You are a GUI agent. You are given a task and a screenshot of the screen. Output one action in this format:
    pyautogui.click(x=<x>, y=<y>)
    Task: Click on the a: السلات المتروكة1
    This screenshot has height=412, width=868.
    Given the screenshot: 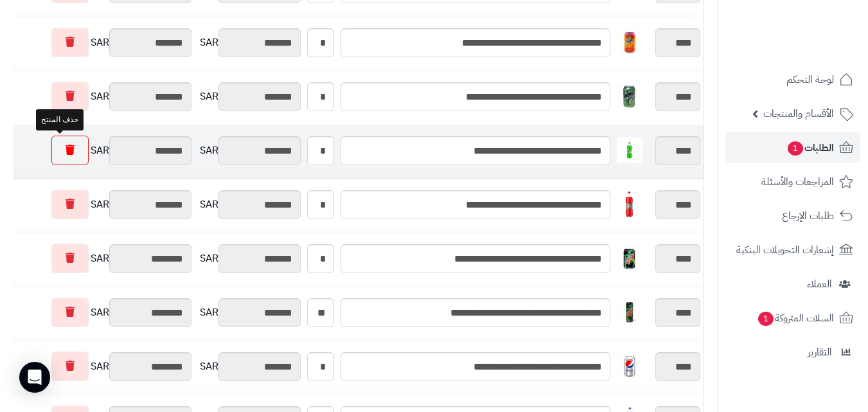 What is the action you would take?
    pyautogui.click(x=793, y=318)
    